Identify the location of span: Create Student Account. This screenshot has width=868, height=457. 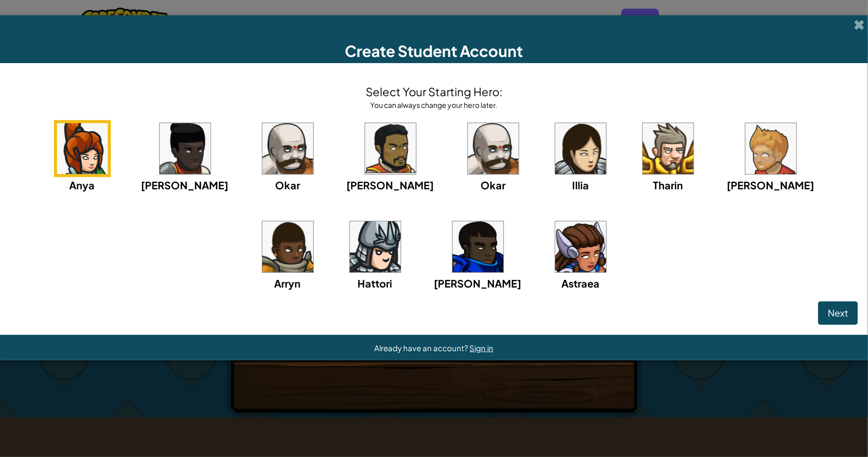
(434, 51).